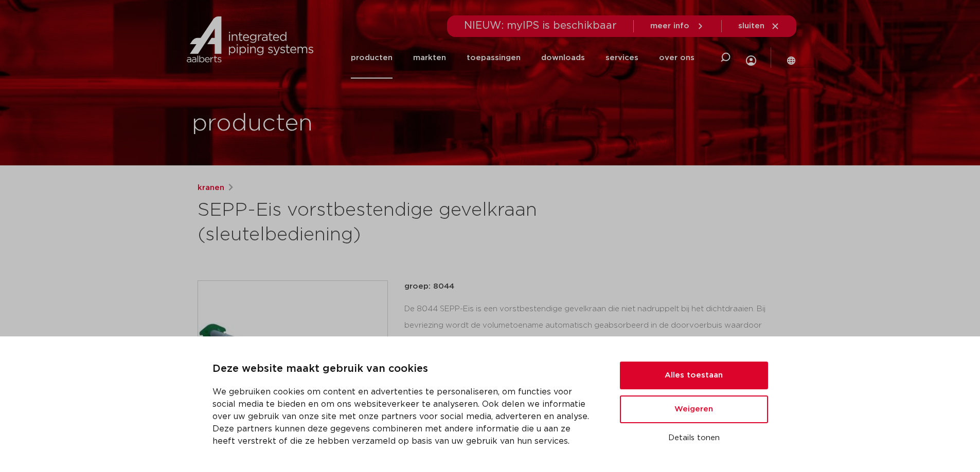  What do you see at coordinates (562, 57) in the screenshot?
I see `a: downloads` at bounding box center [562, 57].